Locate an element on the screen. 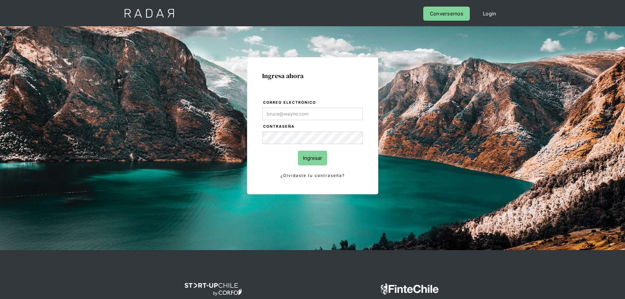  a: Conversemos is located at coordinates (447, 13).